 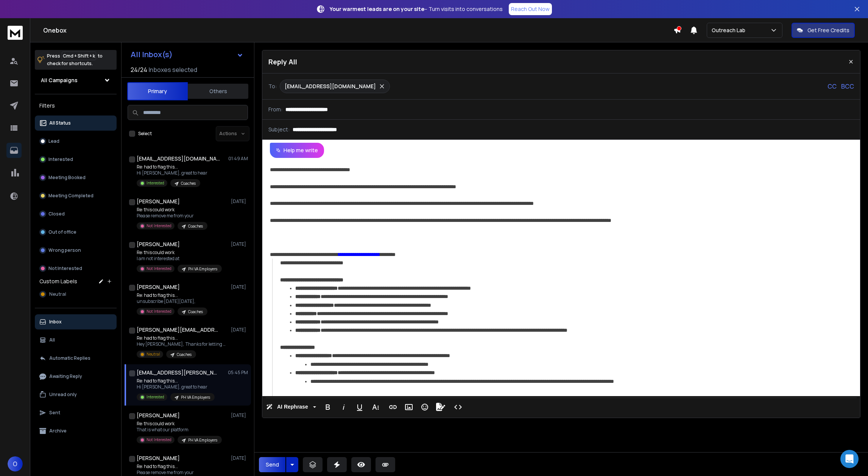 I want to click on h3: Filters, so click(x=76, y=106).